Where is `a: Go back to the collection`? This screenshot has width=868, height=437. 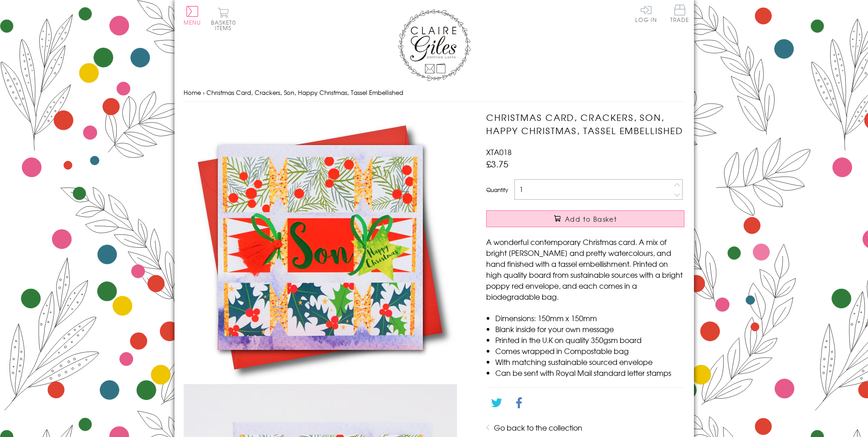
a: Go back to the collection is located at coordinates (539, 427).